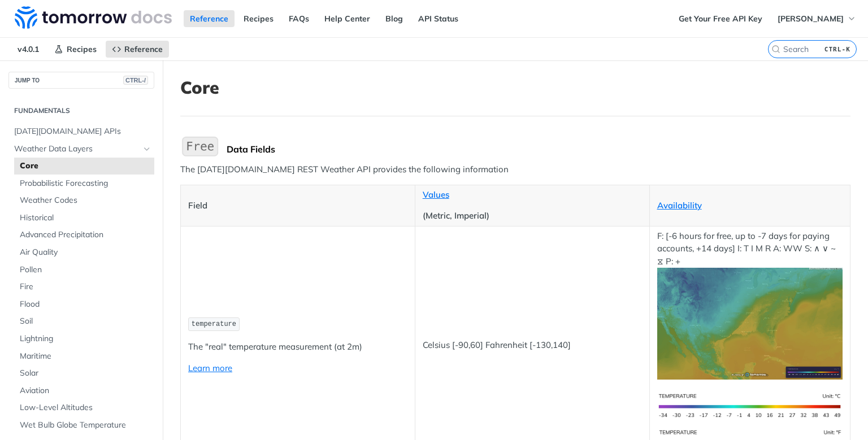  What do you see at coordinates (81, 49) in the screenshot?
I see `span: Recipes` at bounding box center [81, 49].